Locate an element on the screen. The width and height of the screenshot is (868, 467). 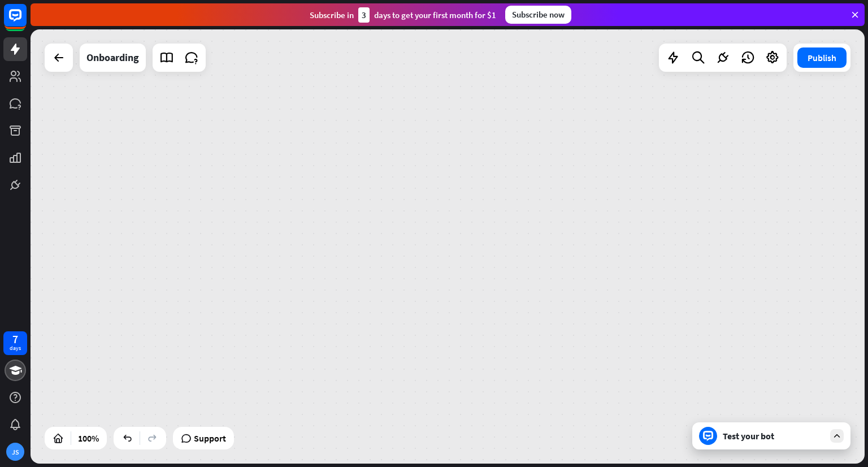
div: Subscribe now is located at coordinates (538, 14).